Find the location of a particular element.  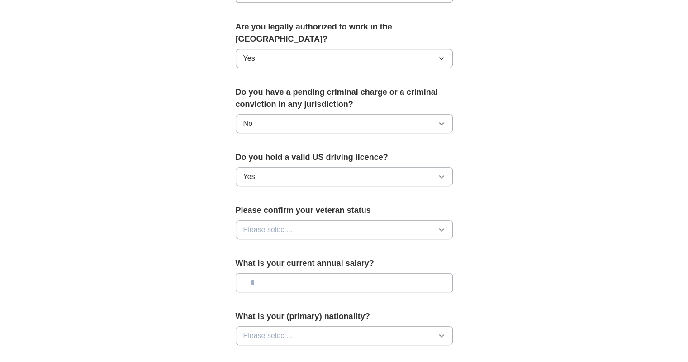

label: Do you have a pending criminal charge or a criminal conviction in any jurisdiction? is located at coordinates (344, 98).